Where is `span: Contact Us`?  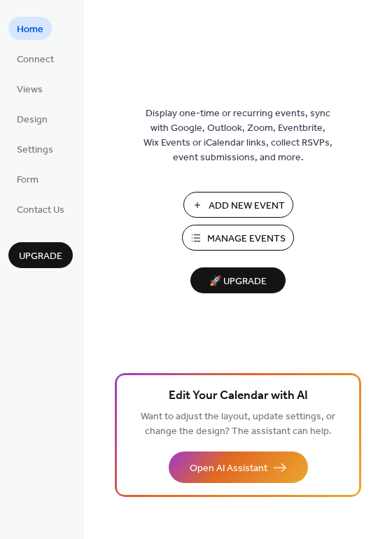 span: Contact Us is located at coordinates (41, 210).